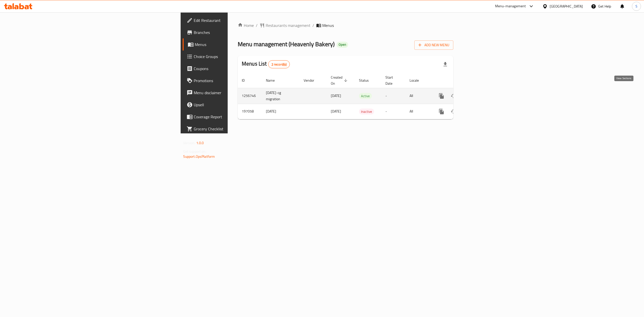  What do you see at coordinates (266, 64) in the screenshot?
I see `h2: Menus List` at bounding box center [266, 64].